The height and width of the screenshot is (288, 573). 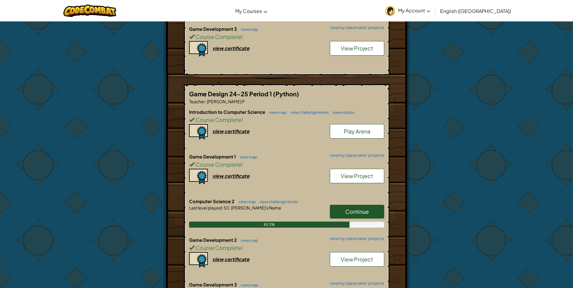 What do you see at coordinates (206, 208) in the screenshot?
I see `span: Last level played` at bounding box center [206, 208].